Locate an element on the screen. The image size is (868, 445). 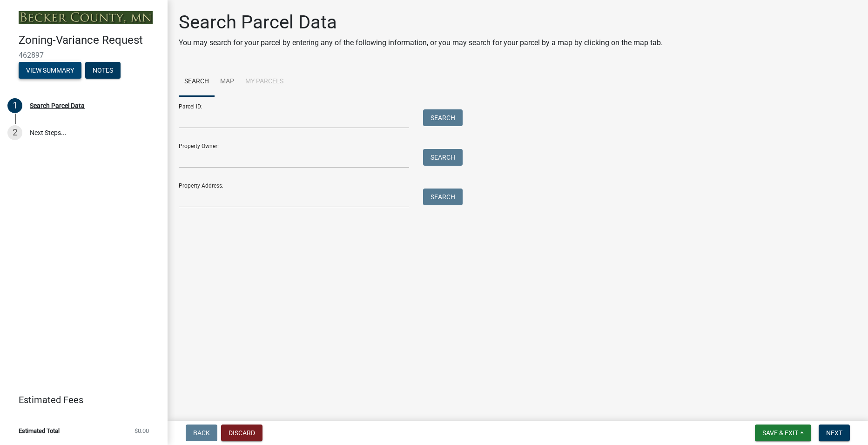
button: View Summary is located at coordinates (50, 70).